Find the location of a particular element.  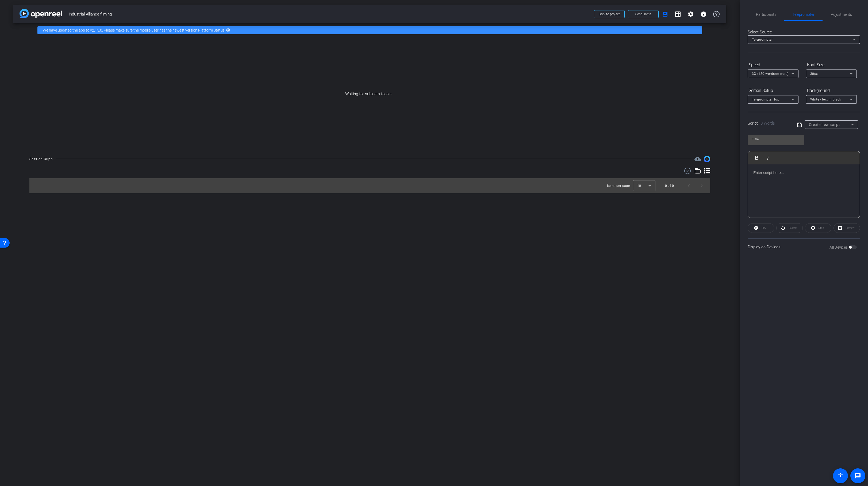

img: Session clips is located at coordinates (707, 159).